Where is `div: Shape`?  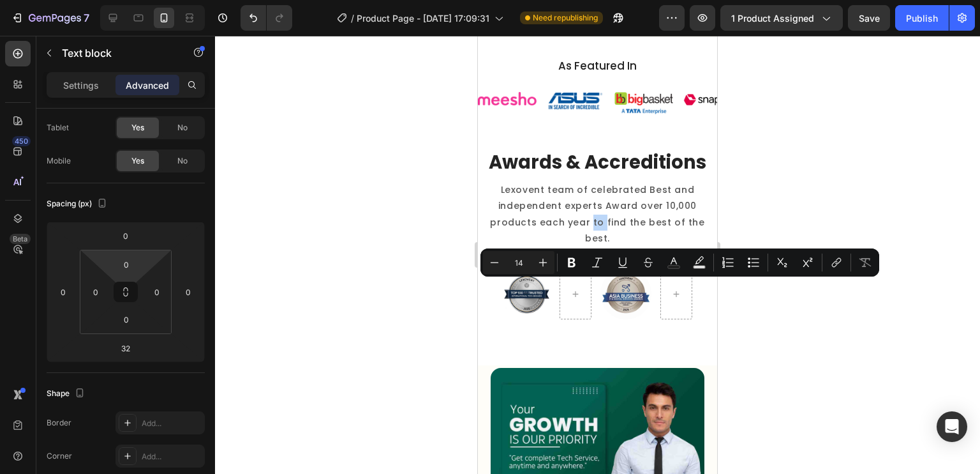
div: Shape is located at coordinates (67, 394).